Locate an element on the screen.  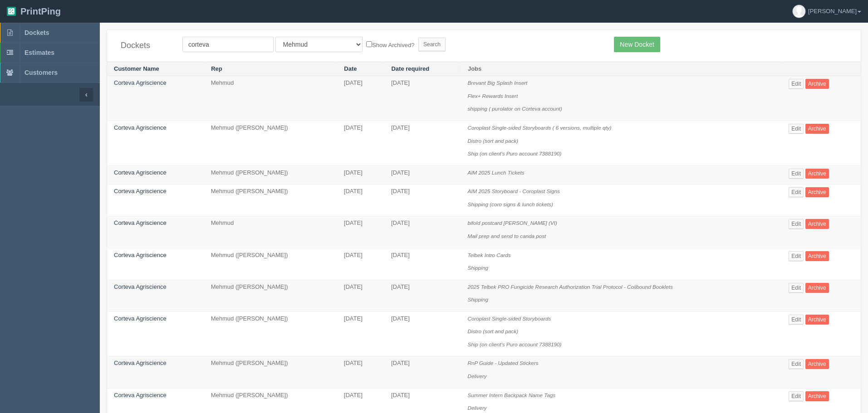
i: RnP Guide - Updated Stickers is located at coordinates (503, 362).